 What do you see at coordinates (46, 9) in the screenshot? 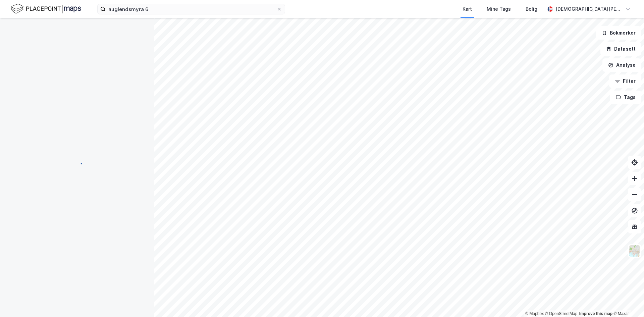
I see `img: logo.f888ab2527a4732fd821a326f86c7f29.svg` at bounding box center [46, 9].